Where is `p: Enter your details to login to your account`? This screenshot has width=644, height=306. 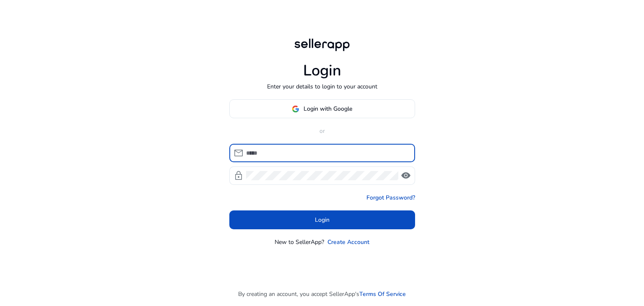 p: Enter your details to login to your account is located at coordinates (322, 86).